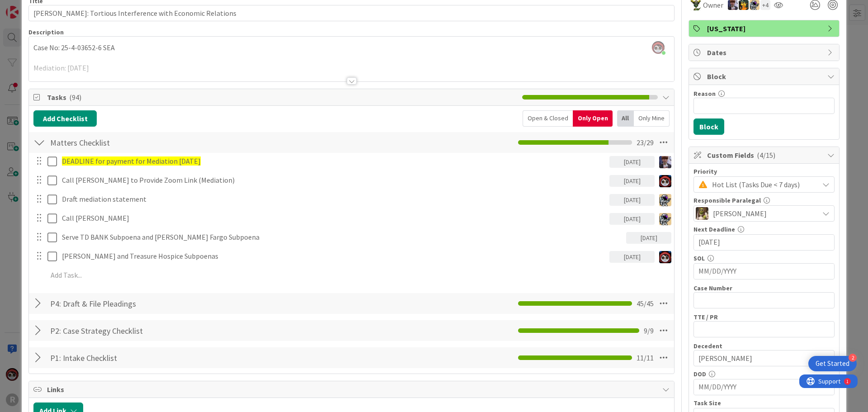 The height and width of the screenshot is (412, 868). Describe the element at coordinates (625, 118) in the screenshot. I see `div: All` at that location.